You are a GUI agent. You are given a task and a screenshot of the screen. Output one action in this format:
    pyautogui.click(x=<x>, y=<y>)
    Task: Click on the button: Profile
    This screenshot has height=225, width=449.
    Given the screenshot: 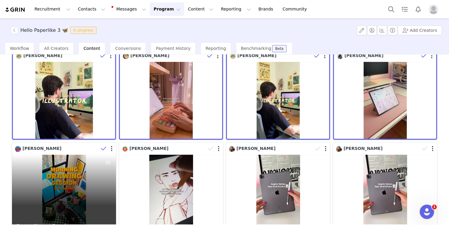 What is the action you would take?
    pyautogui.click(x=435, y=9)
    